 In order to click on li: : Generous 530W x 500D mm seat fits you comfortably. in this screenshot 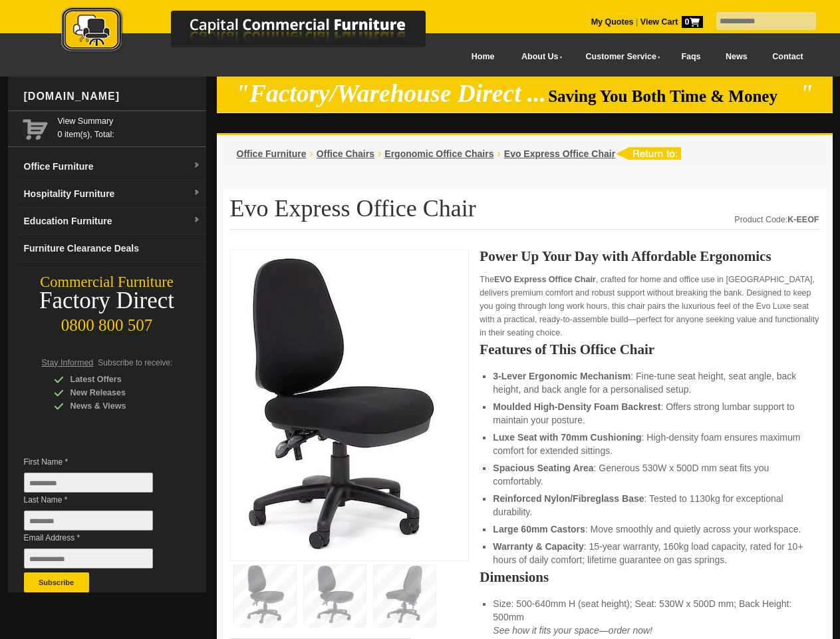, I will do `click(649, 475)`.